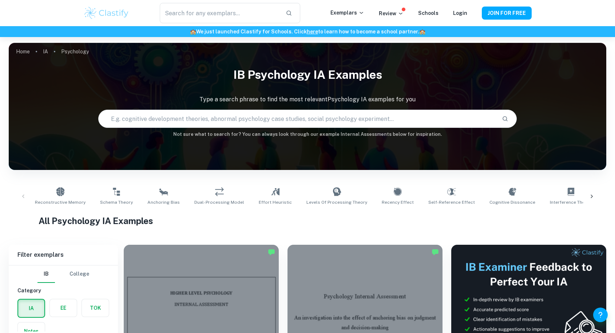 Image resolution: width=615 pixels, height=333 pixels. What do you see at coordinates (23, 52) in the screenshot?
I see `a: Home` at bounding box center [23, 52].